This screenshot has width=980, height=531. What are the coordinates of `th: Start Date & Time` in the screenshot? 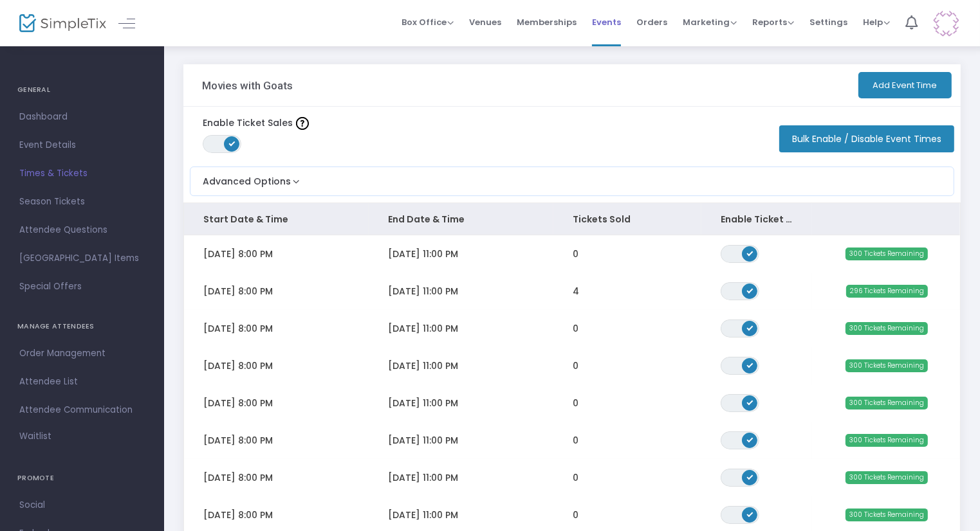 It's located at (275, 220).